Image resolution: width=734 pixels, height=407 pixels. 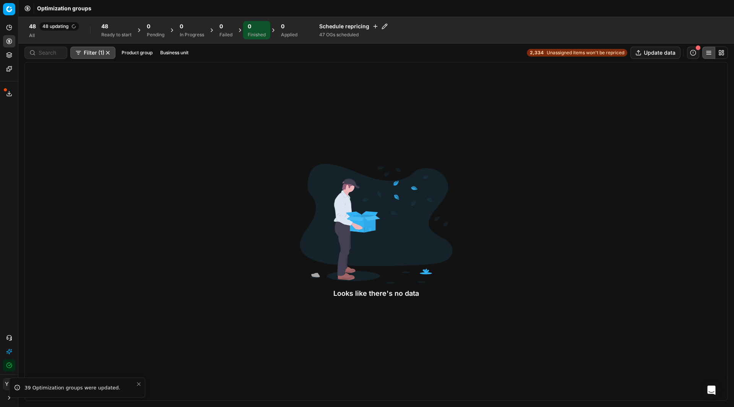 I want to click on div: 39 Optimization groups were updated., so click(x=80, y=388).